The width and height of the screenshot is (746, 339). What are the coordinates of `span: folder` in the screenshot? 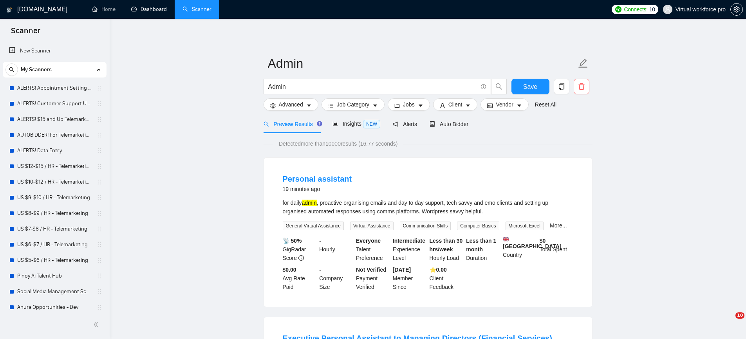 It's located at (397, 105).